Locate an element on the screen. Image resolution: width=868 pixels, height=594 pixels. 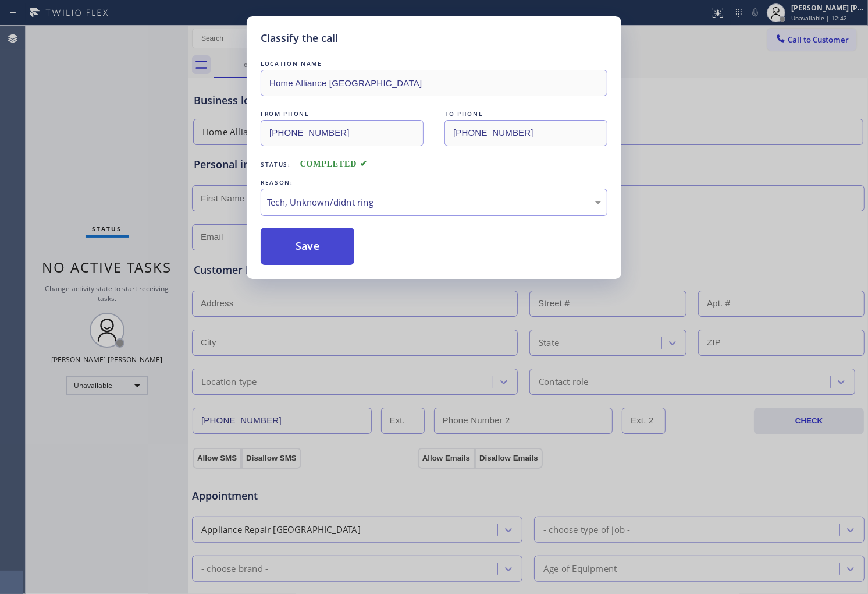
div: FROM PHONE is located at coordinates (342, 114).